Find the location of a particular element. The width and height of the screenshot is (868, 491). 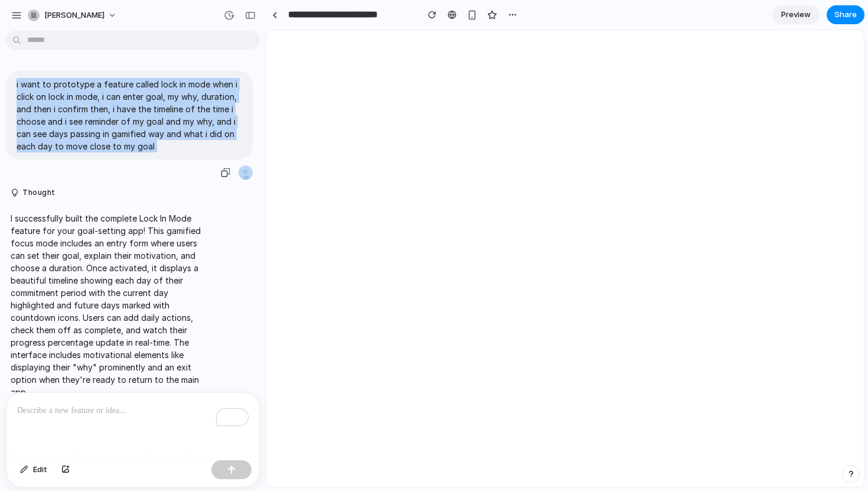

button: Edit is located at coordinates (34, 469).